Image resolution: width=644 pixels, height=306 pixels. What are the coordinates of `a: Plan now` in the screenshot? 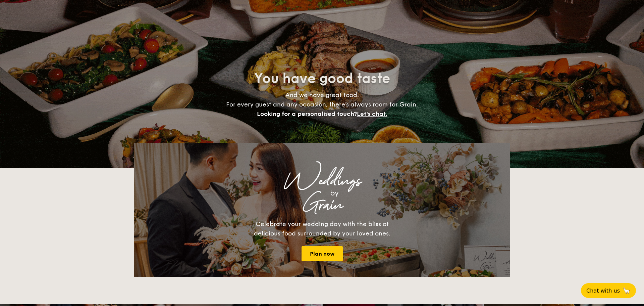 It's located at (322, 254).